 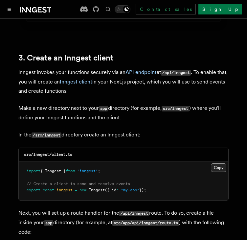 I want to click on p: Next, you will set up a route handler for the route. To do so, create a file inside your director..., so click(x=124, y=222).